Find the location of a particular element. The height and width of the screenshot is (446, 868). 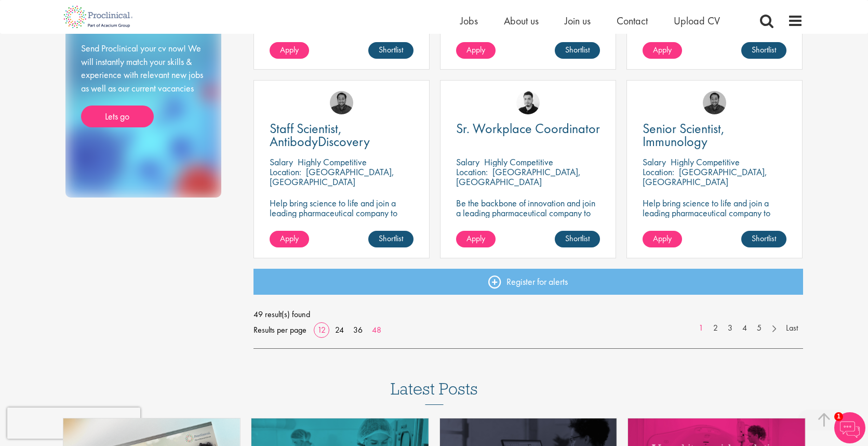

a: 36 is located at coordinates (358, 329).